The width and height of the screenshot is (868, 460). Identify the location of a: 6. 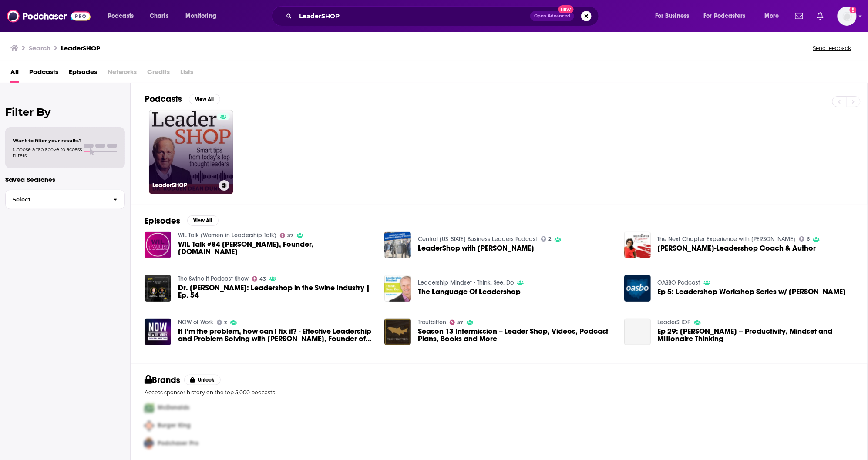
(804, 239).